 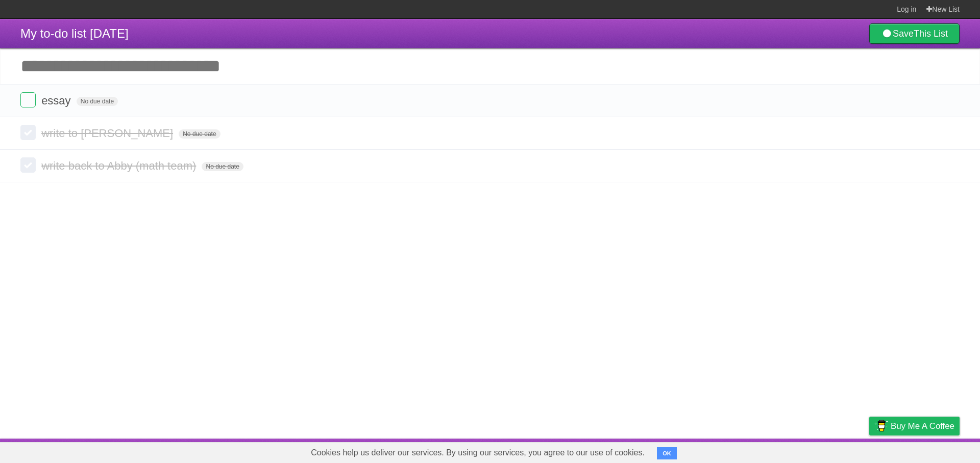 What do you see at coordinates (927, 451) in the screenshot?
I see `a: Suggest a feature` at bounding box center [927, 451].